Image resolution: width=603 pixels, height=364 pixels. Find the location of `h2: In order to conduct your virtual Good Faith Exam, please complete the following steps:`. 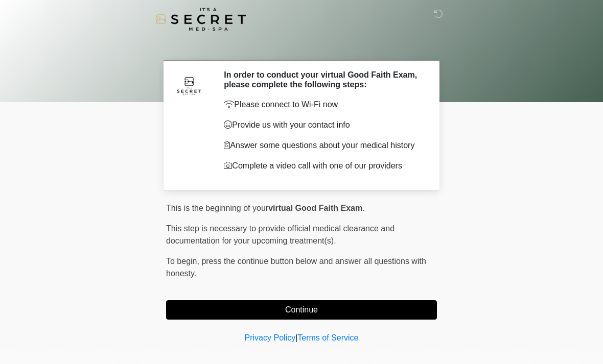

h2: In order to conduct your virtual Good Faith Exam, please complete the following steps: is located at coordinates (323, 80).